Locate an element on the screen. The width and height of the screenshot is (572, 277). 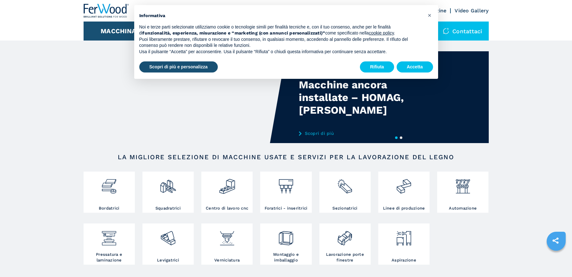
button: Scopri di più e personalizza is located at coordinates (179, 67).